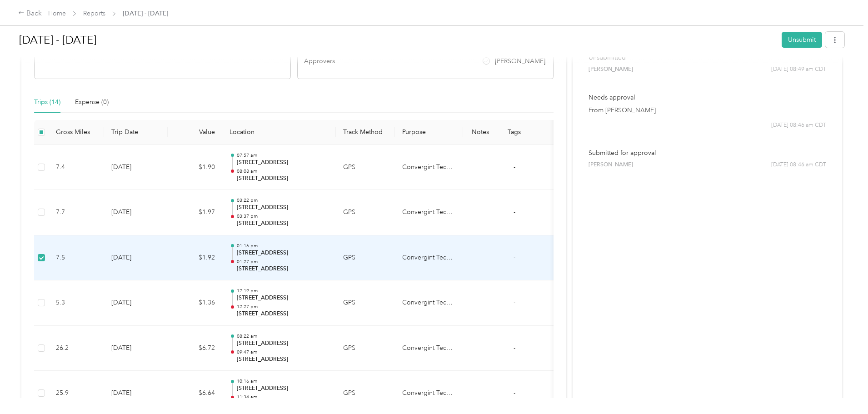 This screenshot has width=868, height=414. I want to click on td: 5.3, so click(77, 303).